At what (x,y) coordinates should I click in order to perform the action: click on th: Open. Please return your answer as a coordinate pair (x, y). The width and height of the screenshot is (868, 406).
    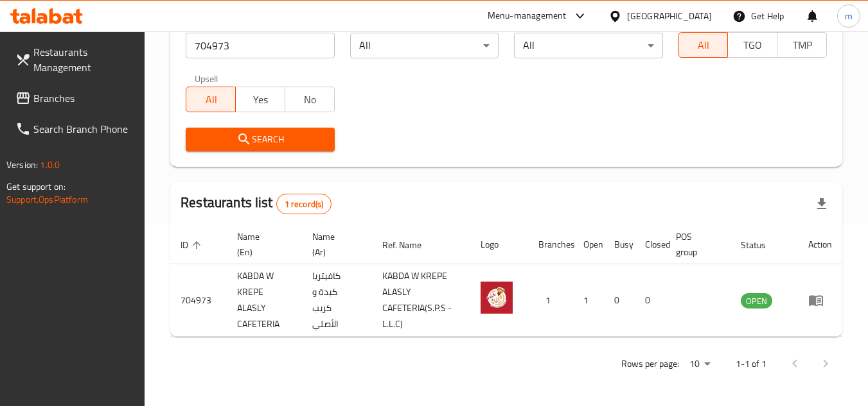
    Looking at the image, I should click on (588, 245).